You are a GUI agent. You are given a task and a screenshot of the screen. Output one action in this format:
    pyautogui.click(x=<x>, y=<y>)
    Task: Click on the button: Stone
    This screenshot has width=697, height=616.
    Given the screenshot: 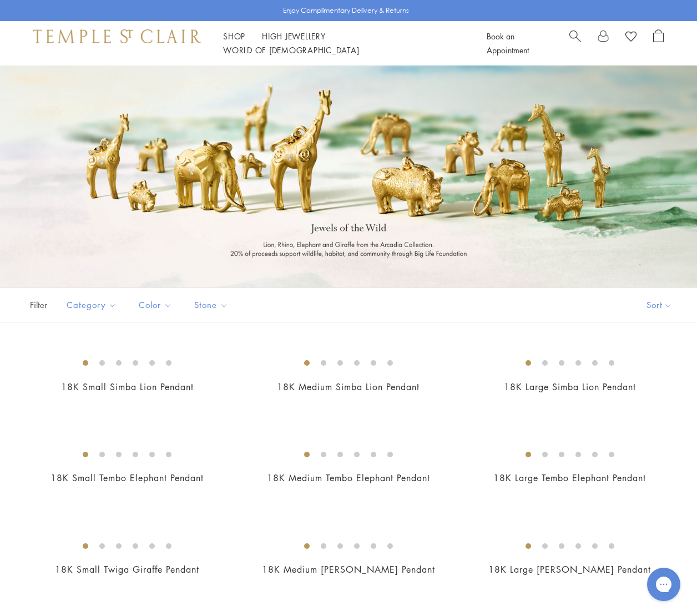 What is the action you would take?
    pyautogui.click(x=211, y=305)
    